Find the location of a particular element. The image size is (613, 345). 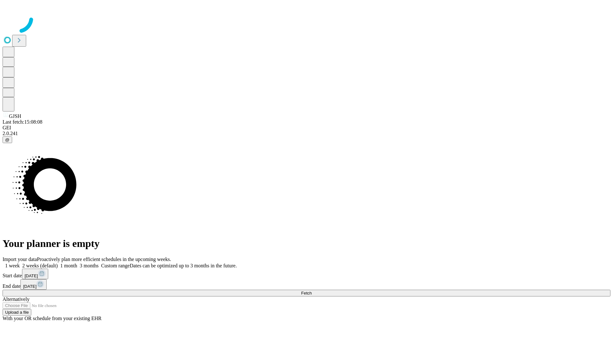

h1: Your planner is empty is located at coordinates (307, 243).